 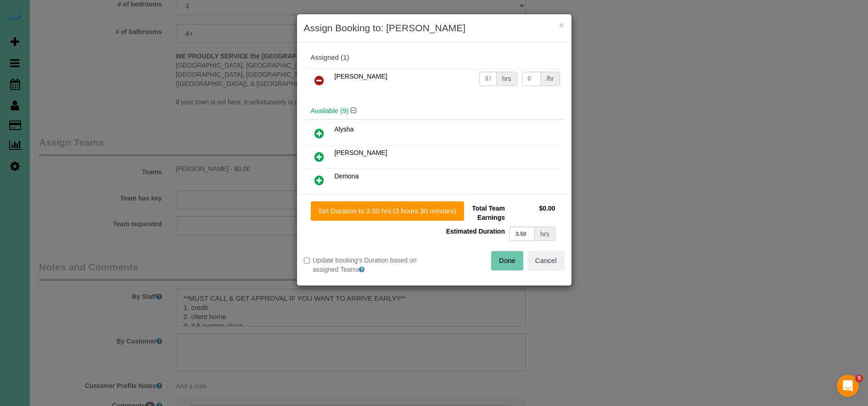 I want to click on h4: Available (9), so click(x=434, y=111).